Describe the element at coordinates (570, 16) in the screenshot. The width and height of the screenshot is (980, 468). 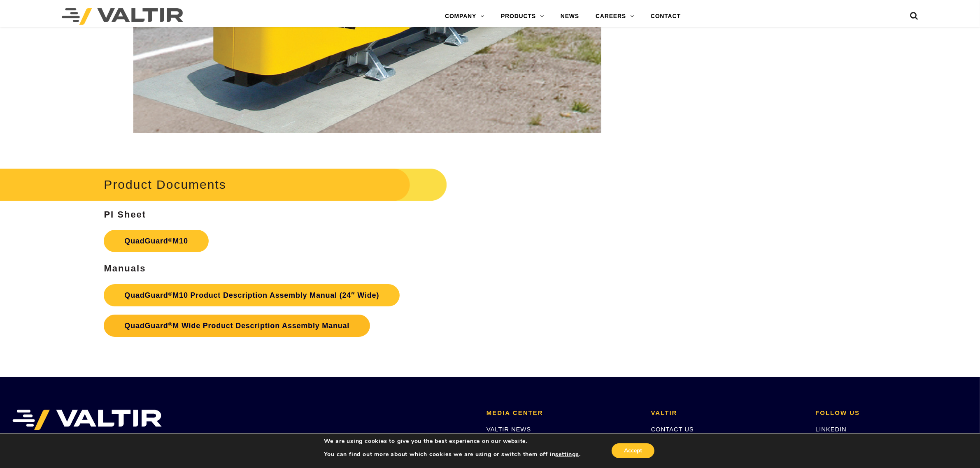
I see `a: NEWS` at that location.